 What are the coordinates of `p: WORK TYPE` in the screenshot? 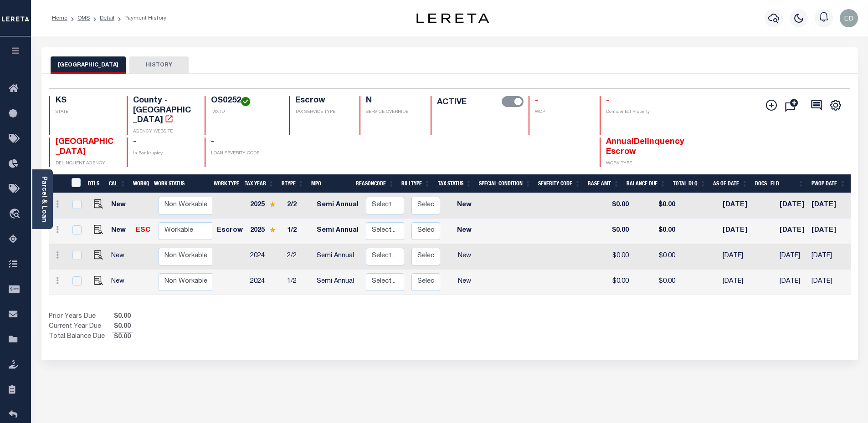 It's located at (636, 164).